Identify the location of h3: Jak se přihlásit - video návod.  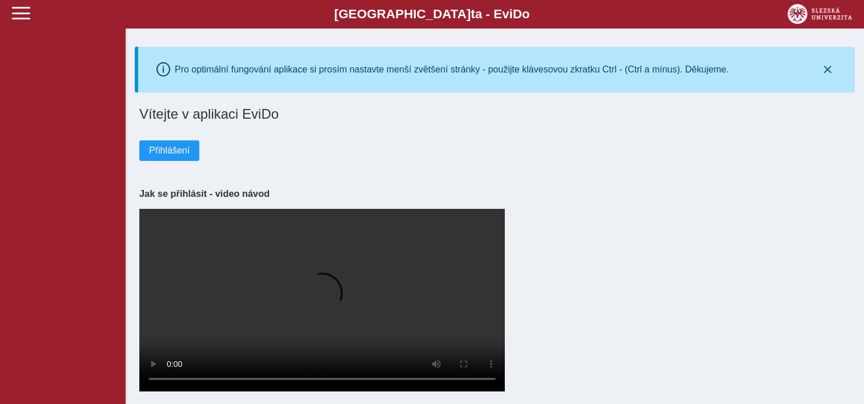
(494, 194).